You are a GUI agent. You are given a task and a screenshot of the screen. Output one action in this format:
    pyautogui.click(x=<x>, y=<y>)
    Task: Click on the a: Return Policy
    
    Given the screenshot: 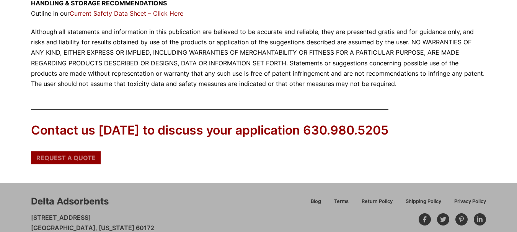 What is the action you would take?
    pyautogui.click(x=377, y=204)
    